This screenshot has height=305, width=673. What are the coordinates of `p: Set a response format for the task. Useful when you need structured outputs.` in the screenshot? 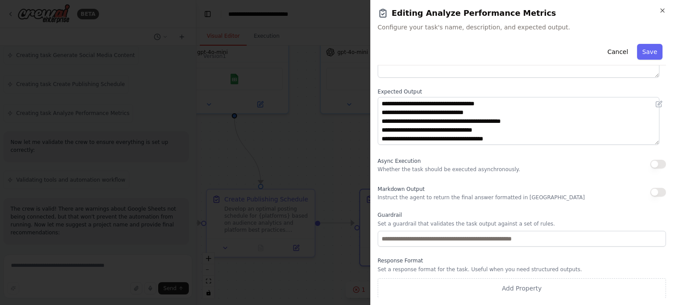 It's located at (522, 269).